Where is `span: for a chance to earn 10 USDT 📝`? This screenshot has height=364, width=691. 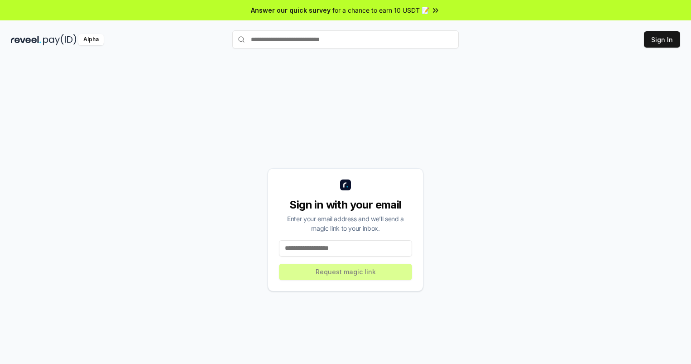 span: for a chance to earn 10 USDT 📝 is located at coordinates (381, 10).